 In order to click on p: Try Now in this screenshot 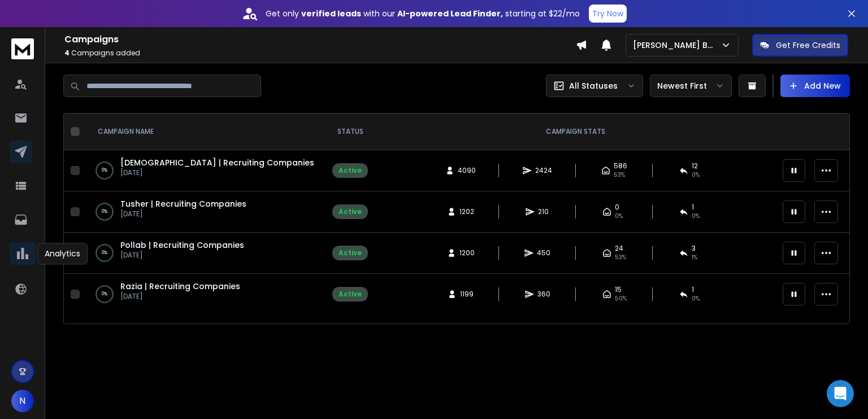, I will do `click(607, 13)`.